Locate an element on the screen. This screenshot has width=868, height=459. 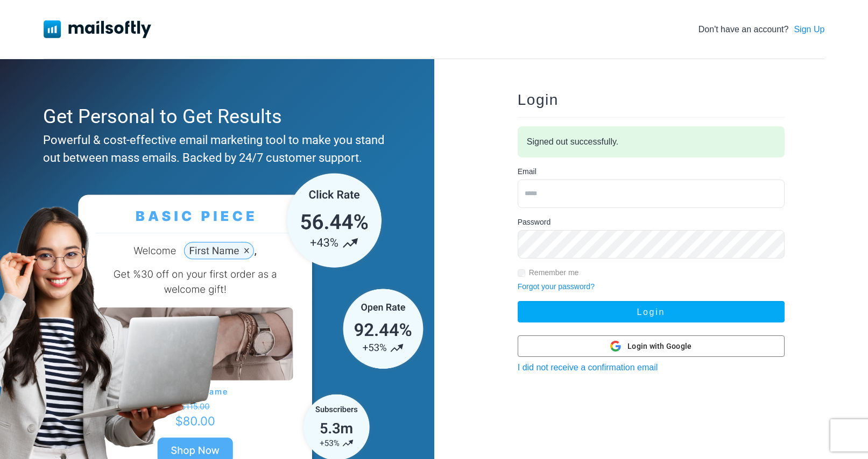
img: Mailsoftly is located at coordinates (97, 29).